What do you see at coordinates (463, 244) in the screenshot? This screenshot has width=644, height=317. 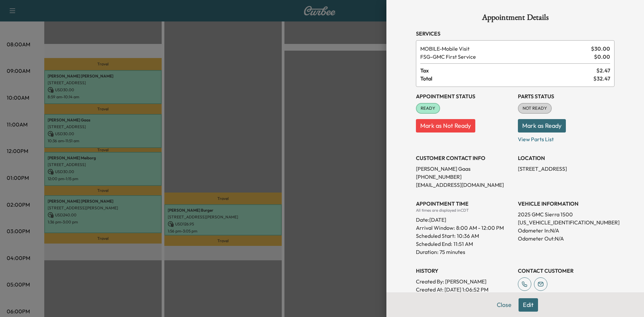 I see `p: 11:51 AM` at bounding box center [463, 244].